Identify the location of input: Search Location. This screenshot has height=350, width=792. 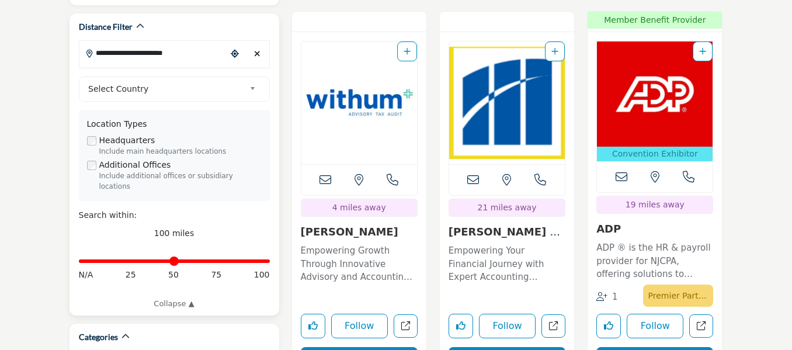
(153, 53).